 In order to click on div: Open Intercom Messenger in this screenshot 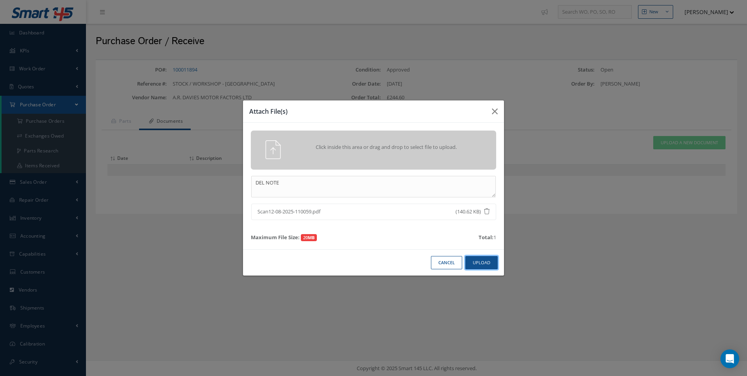, I will do `click(729, 358)`.